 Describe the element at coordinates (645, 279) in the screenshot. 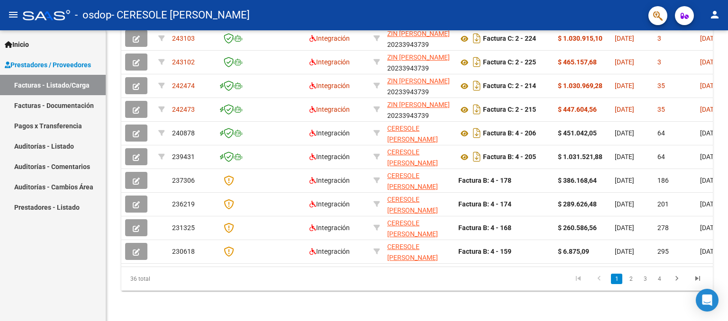

I see `a: 3` at that location.